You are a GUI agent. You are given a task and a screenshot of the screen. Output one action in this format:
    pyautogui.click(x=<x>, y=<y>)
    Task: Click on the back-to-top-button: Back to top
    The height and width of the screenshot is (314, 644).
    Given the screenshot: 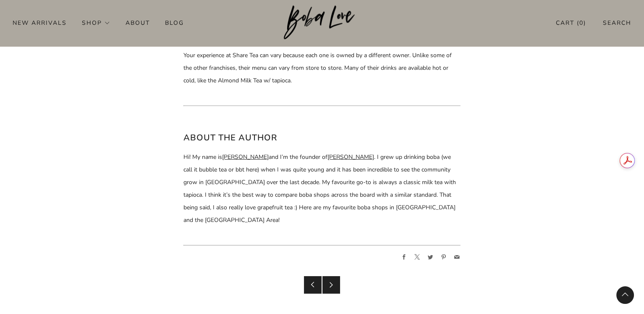 What is the action you would take?
    pyautogui.click(x=625, y=295)
    